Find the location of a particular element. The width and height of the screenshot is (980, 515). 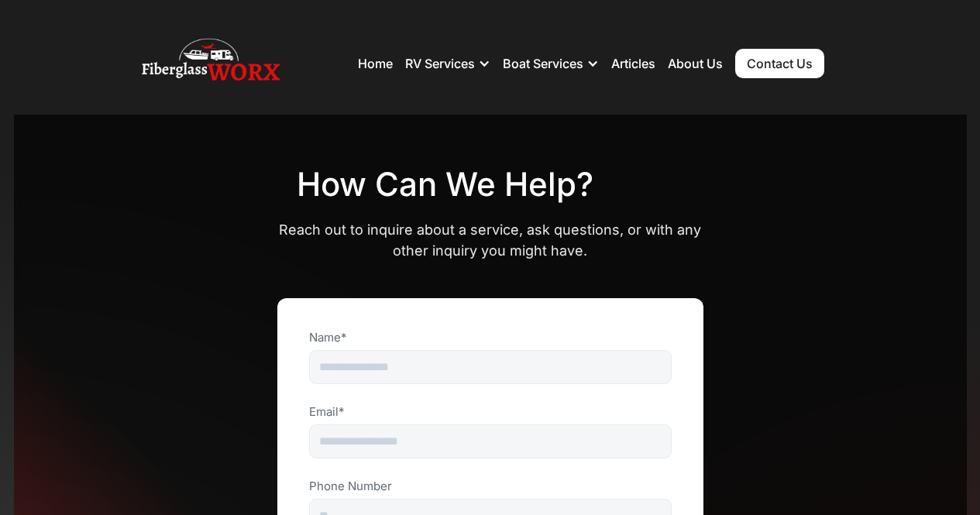

h1: How can we help? is located at coordinates (490, 184).